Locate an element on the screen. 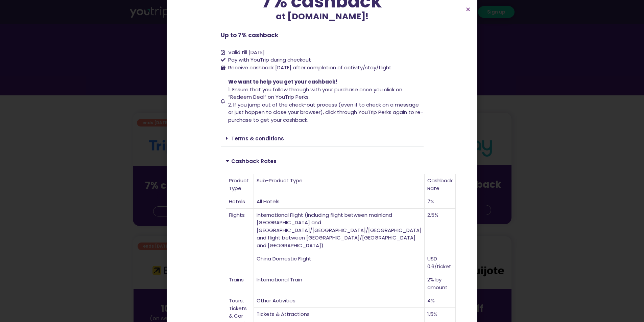  span: We want to help you get your cashback! is located at coordinates (283, 81).